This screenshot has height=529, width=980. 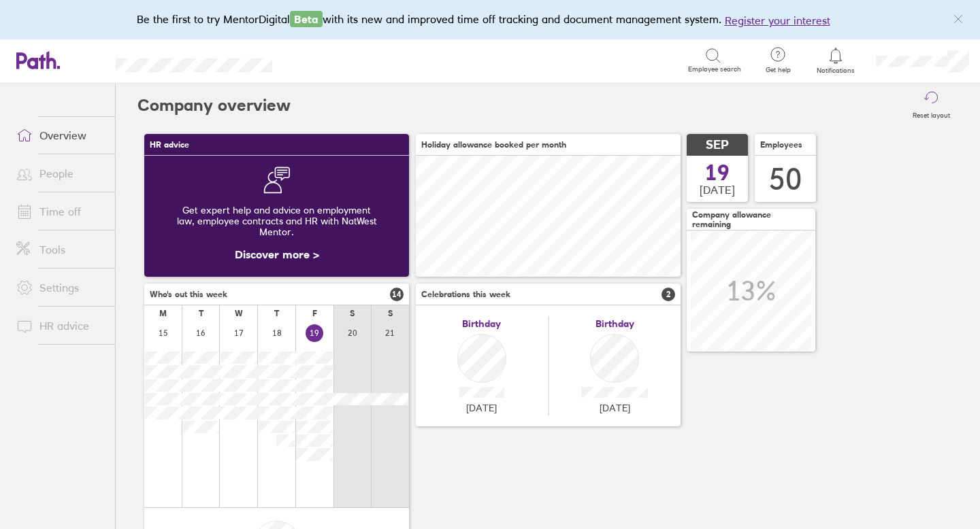 I want to click on span: Company allowance remaining, so click(x=751, y=220).